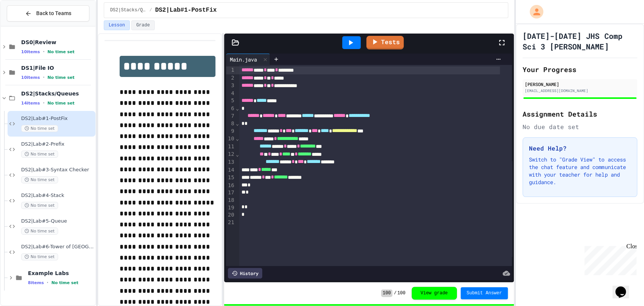 The image size is (644, 306). Describe the element at coordinates (230, 170) in the screenshot. I see `div: 14` at that location.